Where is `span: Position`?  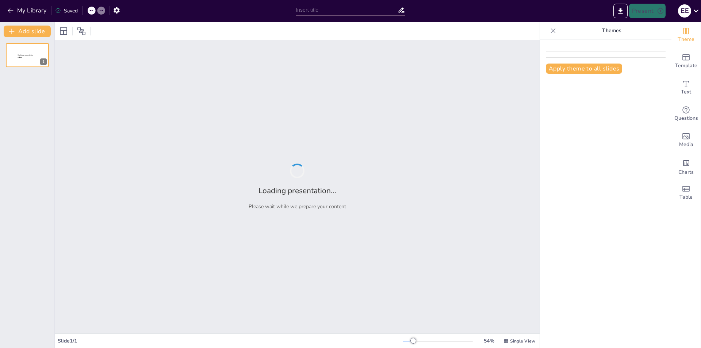
span: Position is located at coordinates (81, 31).